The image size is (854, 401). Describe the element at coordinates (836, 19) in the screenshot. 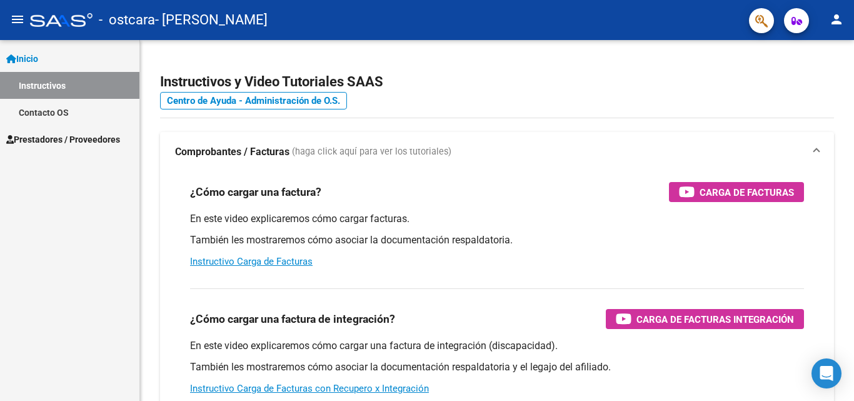

I see `mat-icon: person` at that location.